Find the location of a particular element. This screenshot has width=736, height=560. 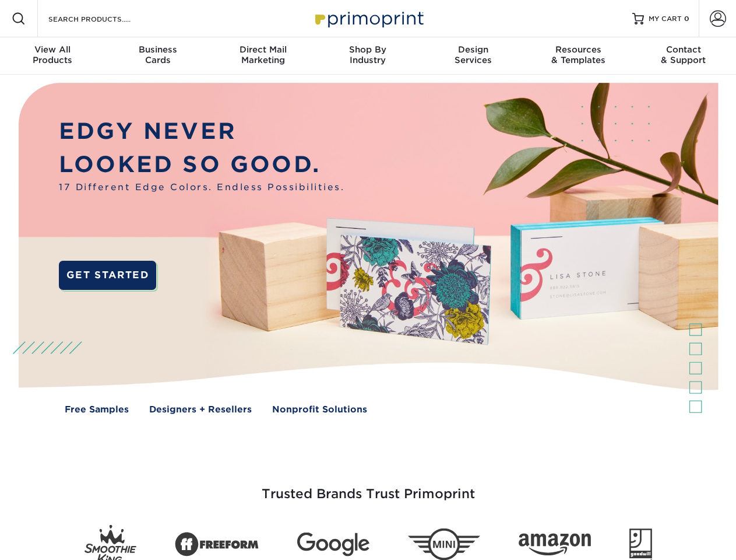

span: Shop By is located at coordinates (368, 49).